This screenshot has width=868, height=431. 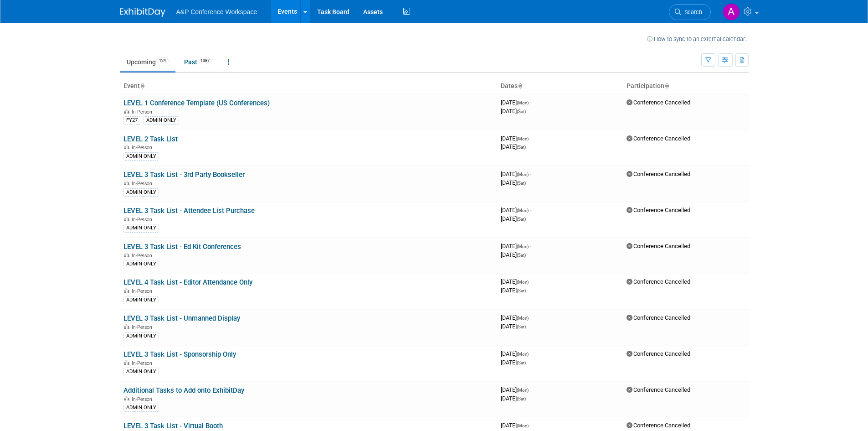 What do you see at coordinates (142, 86) in the screenshot?
I see `a: Sort by Event Name` at bounding box center [142, 86].